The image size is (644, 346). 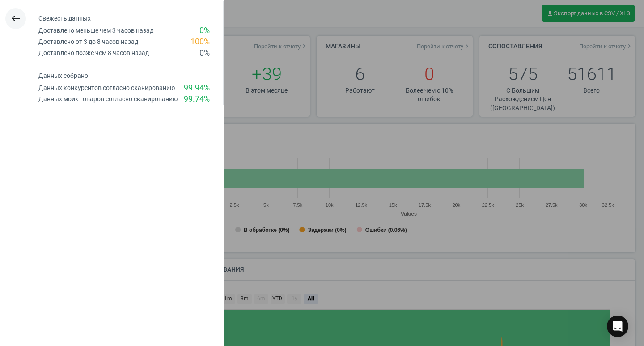 I want to click on div: Данных конкурентов согласно сканированию, so click(x=106, y=88).